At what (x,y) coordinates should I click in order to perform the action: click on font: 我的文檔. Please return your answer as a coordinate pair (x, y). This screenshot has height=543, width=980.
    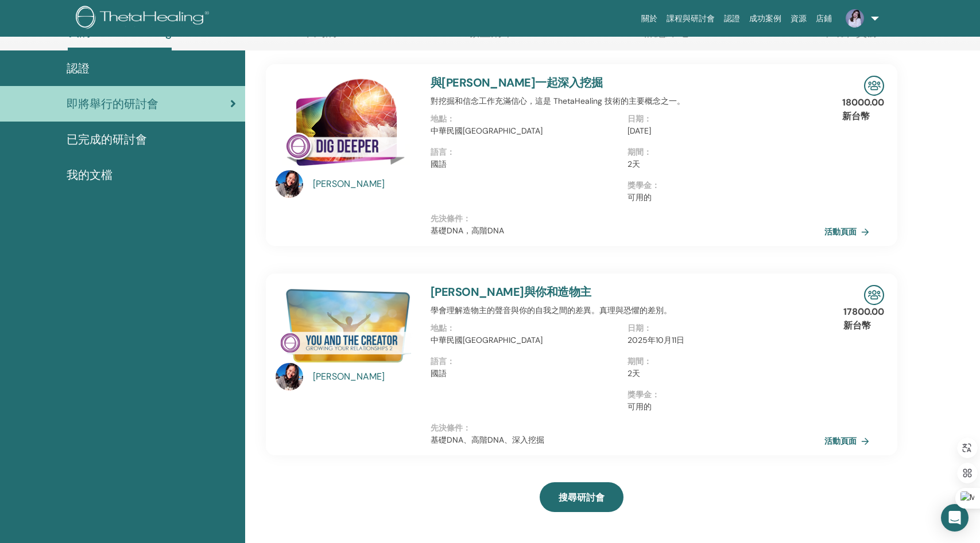
    Looking at the image, I should click on (90, 175).